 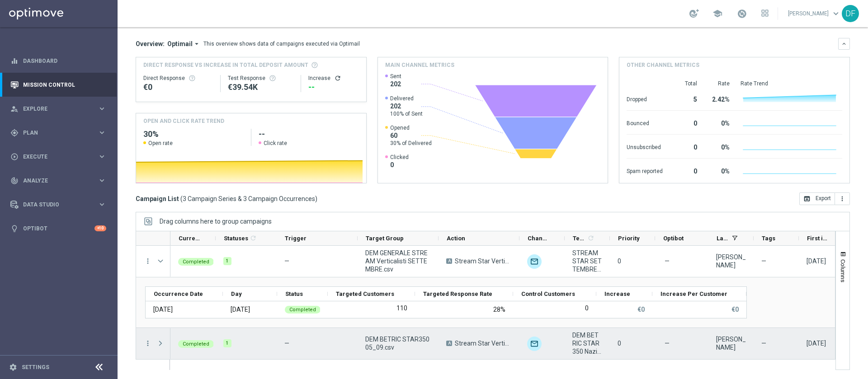 What do you see at coordinates (411, 136) in the screenshot?
I see `span: 60` at bounding box center [411, 136].